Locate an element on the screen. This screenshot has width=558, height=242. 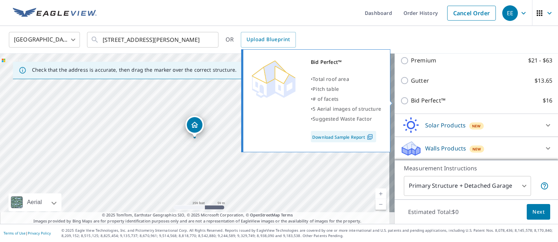
a: Current Level 17, Zoom Out is located at coordinates (381, 205).